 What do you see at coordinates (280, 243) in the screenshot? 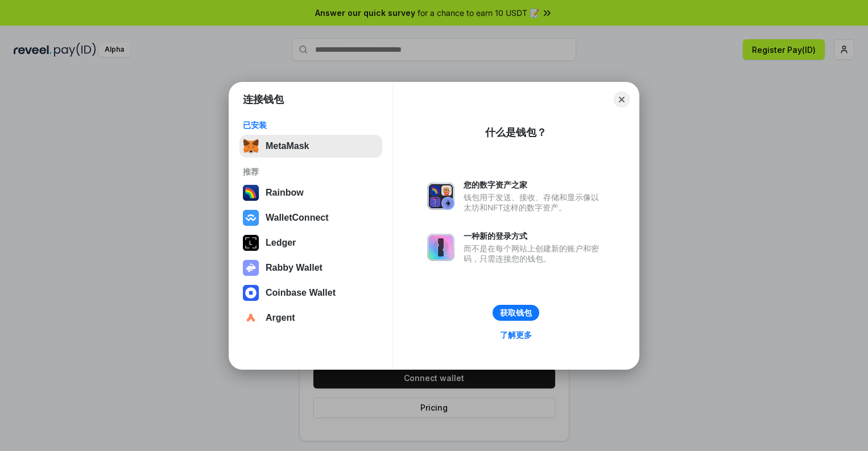
I see `div: Ledger` at bounding box center [280, 243].